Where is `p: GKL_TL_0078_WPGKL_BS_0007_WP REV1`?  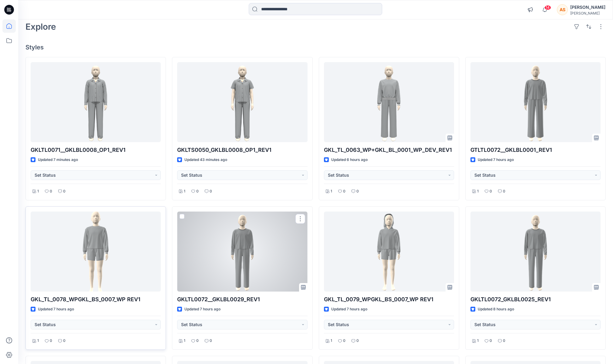
p: GKL_TL_0078_WPGKL_BS_0007_WP REV1 is located at coordinates (96, 299).